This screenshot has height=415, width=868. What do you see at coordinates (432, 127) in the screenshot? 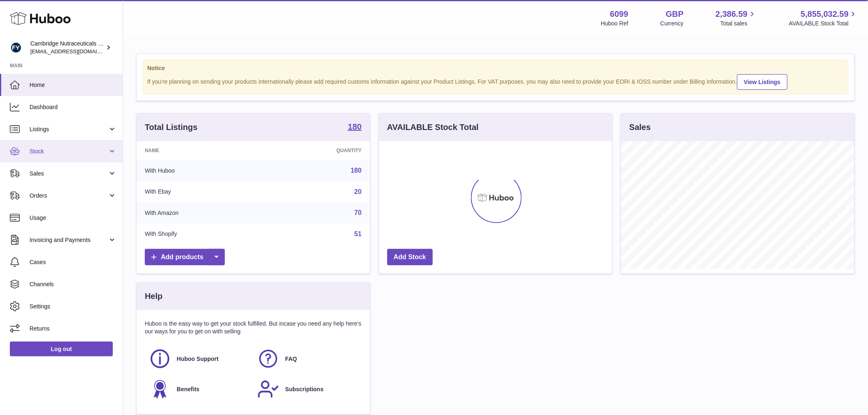
I see `h3: AVAILABLE Stock Total` at bounding box center [432, 127].